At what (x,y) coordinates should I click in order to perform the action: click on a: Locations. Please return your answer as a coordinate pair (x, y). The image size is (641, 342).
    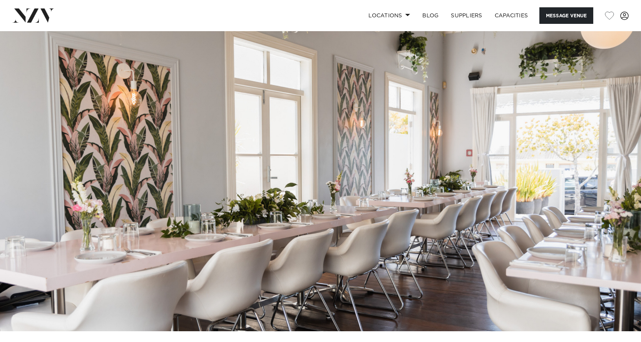
    Looking at the image, I should click on (389, 15).